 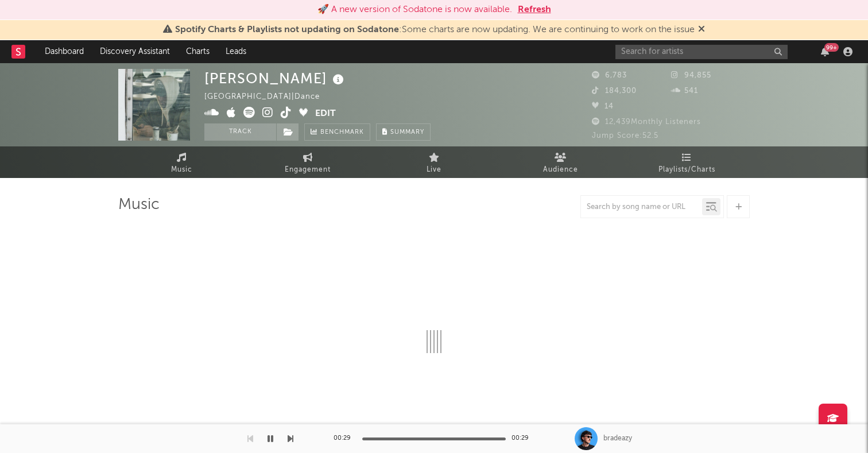 What do you see at coordinates (646, 122) in the screenshot?
I see `span: 12,439 Monthly Listeners` at bounding box center [646, 122].